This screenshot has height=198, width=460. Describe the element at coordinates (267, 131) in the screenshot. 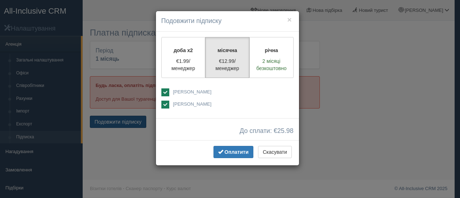

I see `span: До сплати: €` at that location.